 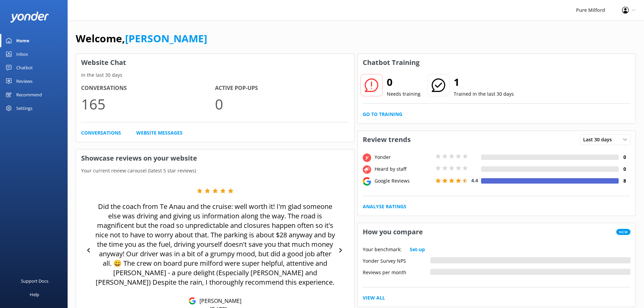 I want to click on div: Help, so click(x=35, y=294).